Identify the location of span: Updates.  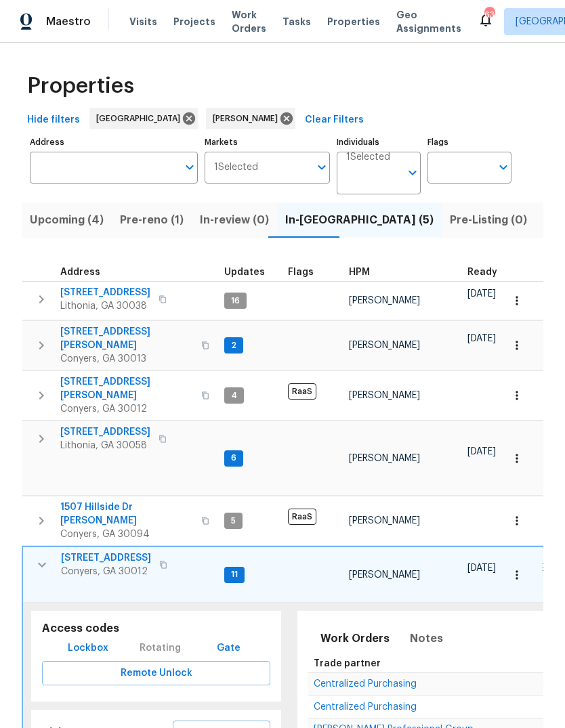
(244, 273).